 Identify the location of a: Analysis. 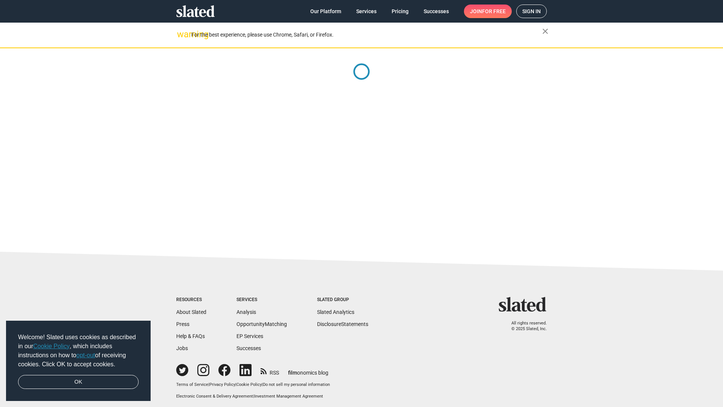
(246, 312).